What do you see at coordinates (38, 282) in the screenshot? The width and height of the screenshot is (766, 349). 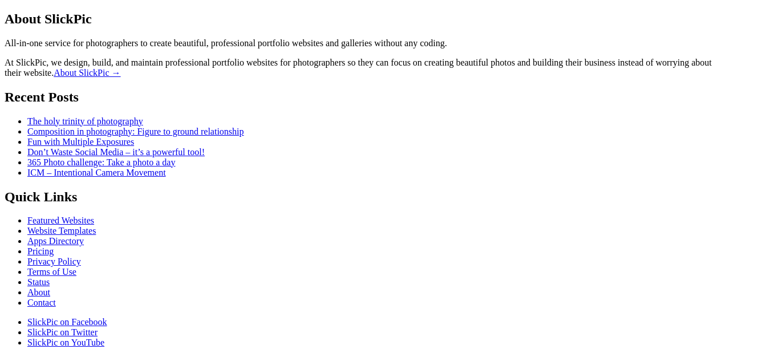 I see `a: Status` at bounding box center [38, 282].